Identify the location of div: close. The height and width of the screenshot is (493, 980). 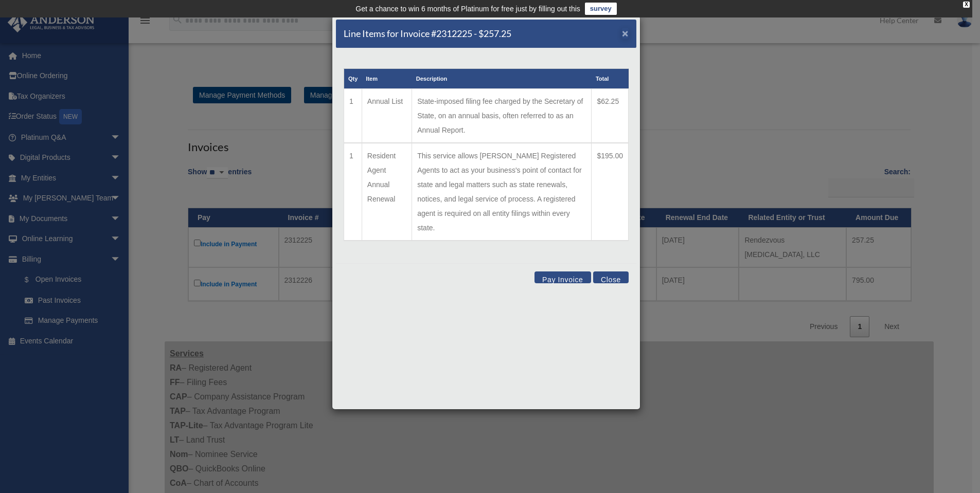
(966, 5).